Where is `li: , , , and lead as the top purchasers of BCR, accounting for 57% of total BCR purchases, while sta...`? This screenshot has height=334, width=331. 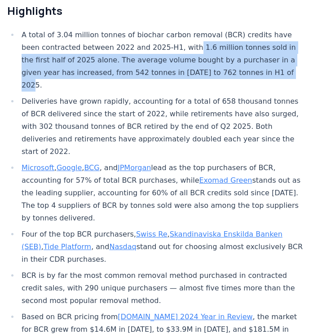 li: , , , and lead as the top purchasers of BCR, accounting for 57% of total BCR purchases, while sta... is located at coordinates (162, 193).